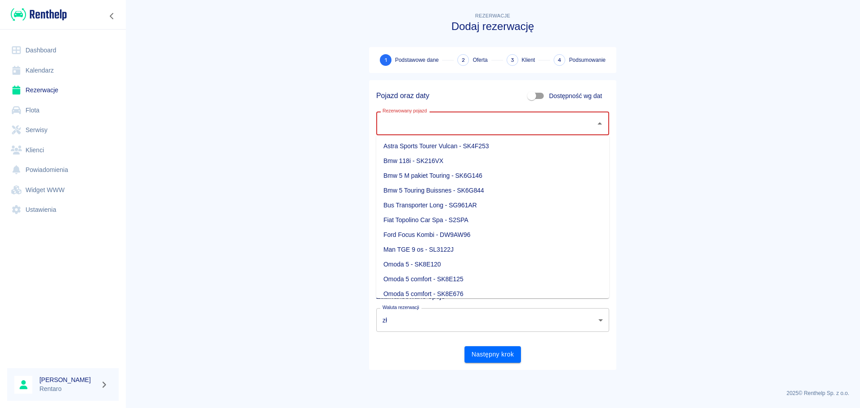 The width and height of the screenshot is (860, 408). I want to click on span: Podsumowanie, so click(587, 60).